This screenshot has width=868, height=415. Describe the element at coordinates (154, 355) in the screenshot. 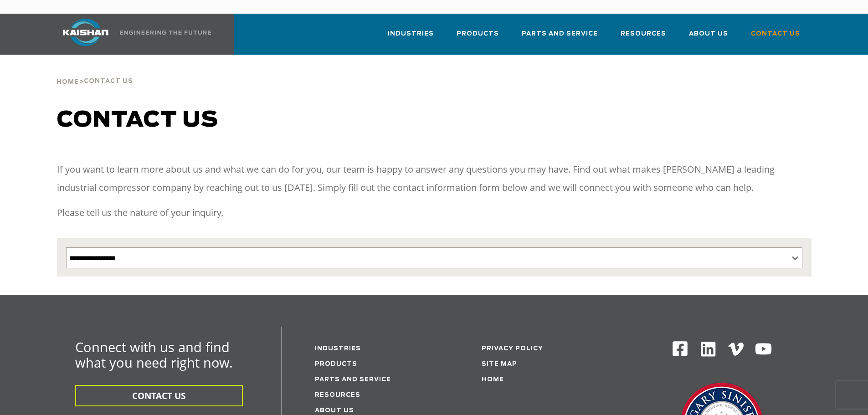

I see `span: Connect with us and find what you need right now.` at that location.